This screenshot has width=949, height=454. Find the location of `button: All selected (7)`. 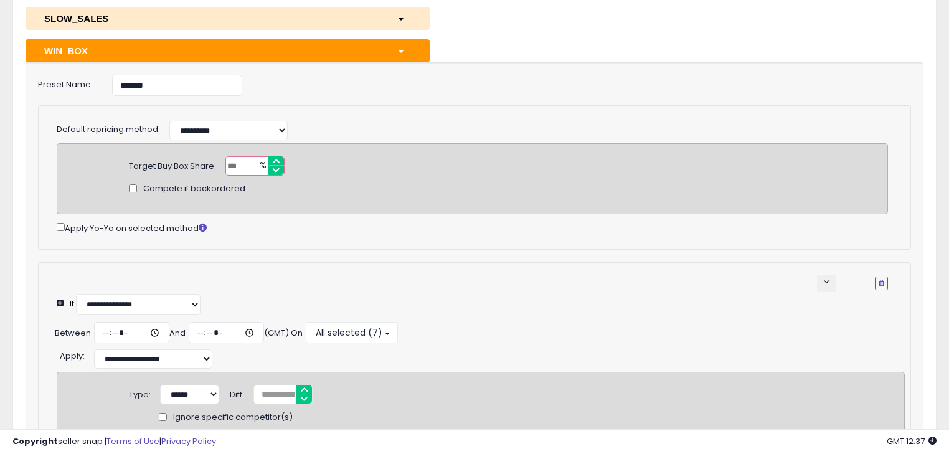

button: All selected (7) is located at coordinates (352, 332).